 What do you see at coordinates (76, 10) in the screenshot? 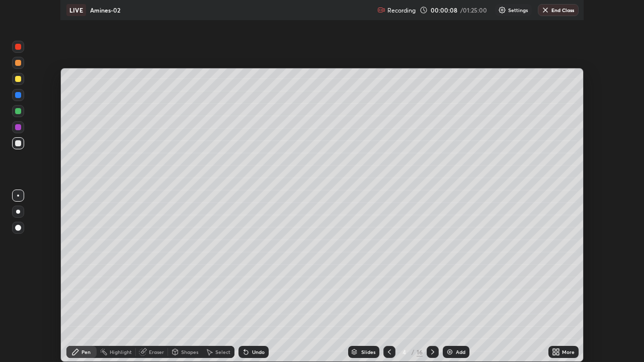
I see `p: LIVE` at bounding box center [76, 10].